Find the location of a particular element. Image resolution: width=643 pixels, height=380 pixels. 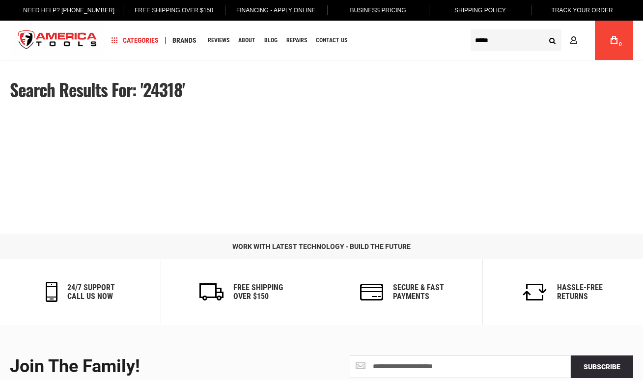

a: Contact Us is located at coordinates (332, 40).